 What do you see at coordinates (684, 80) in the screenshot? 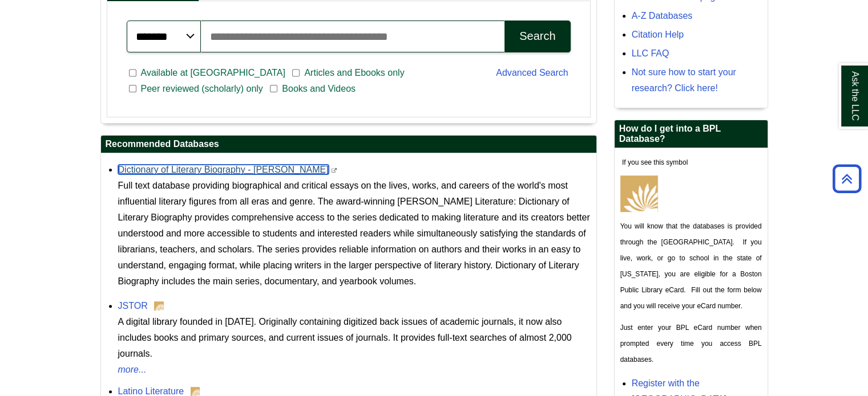
I see `a: Not sure how to start your research? Click here!` at bounding box center [684, 80].